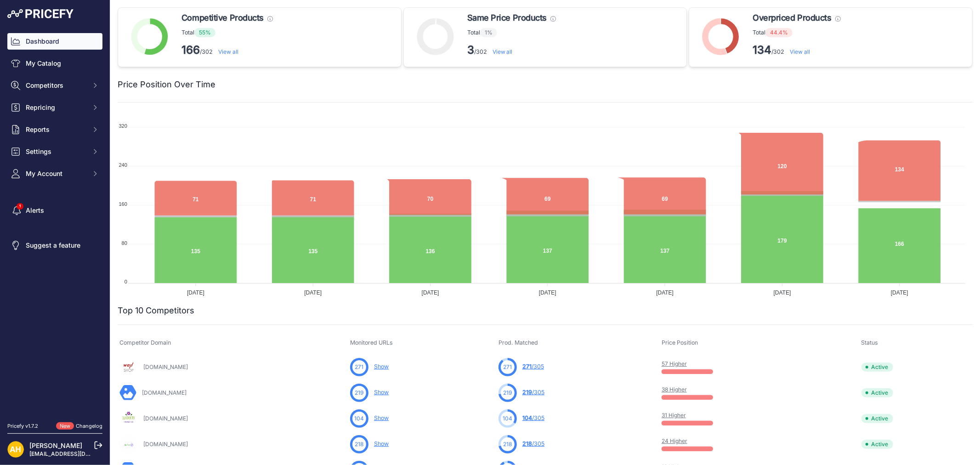 The image size is (980, 465). What do you see at coordinates (533, 417) in the screenshot?
I see `a: 104/305` at bounding box center [533, 417].